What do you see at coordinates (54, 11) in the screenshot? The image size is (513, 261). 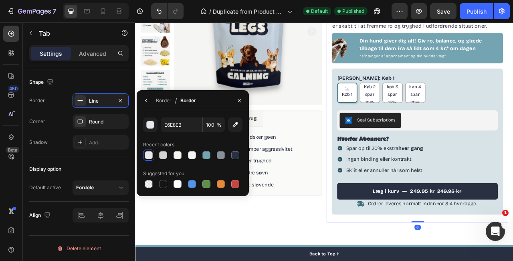 I see `p: 7` at bounding box center [54, 11].